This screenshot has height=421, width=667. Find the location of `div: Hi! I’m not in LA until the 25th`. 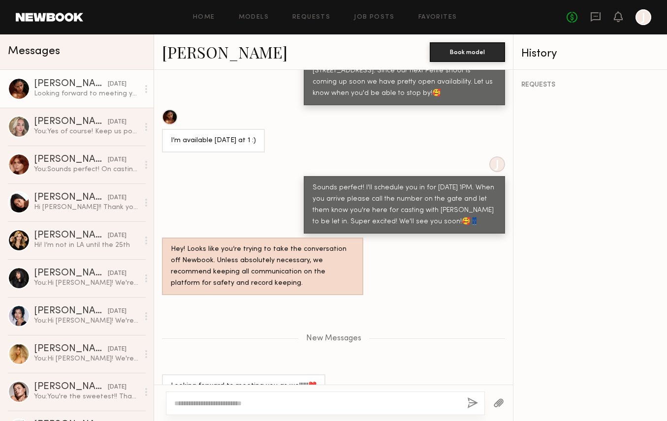

div: Hi! I’m not in LA until the 25th is located at coordinates (86, 245).